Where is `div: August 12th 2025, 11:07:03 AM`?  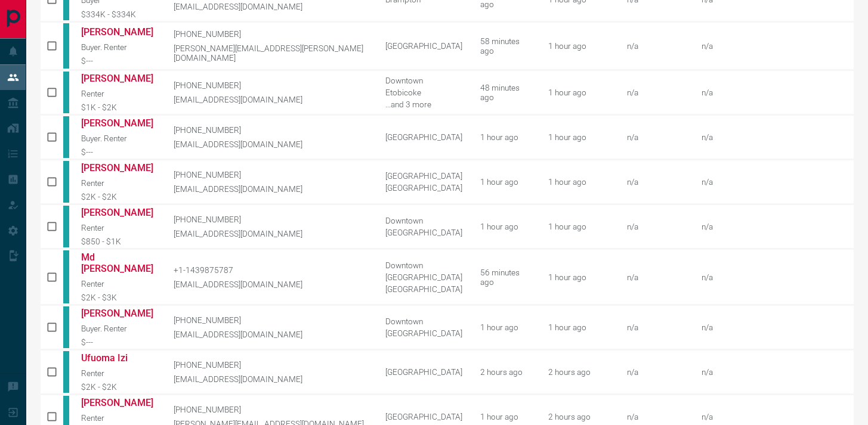
div: August 12th 2025, 11:07:03 AM is located at coordinates (579, 182).